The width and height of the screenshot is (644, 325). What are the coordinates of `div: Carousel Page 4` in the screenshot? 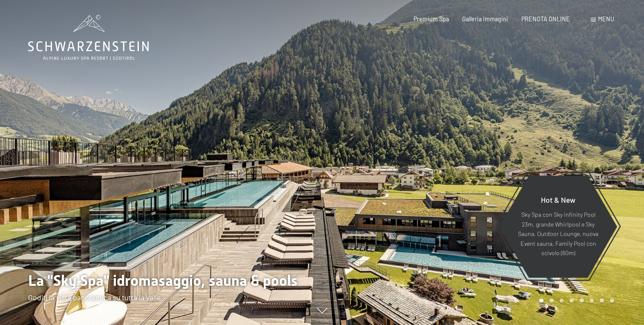 It's located at (572, 301).